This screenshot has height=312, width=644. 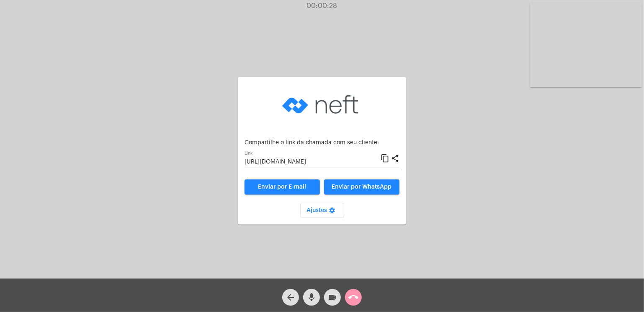 I want to click on span: Ajustes, so click(x=322, y=211).